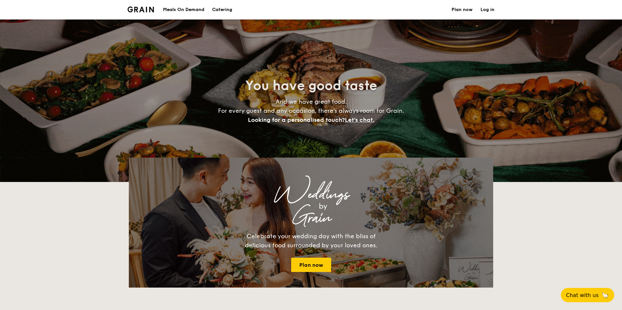 This screenshot has width=622, height=310. I want to click on div: Grain, so click(311, 218).